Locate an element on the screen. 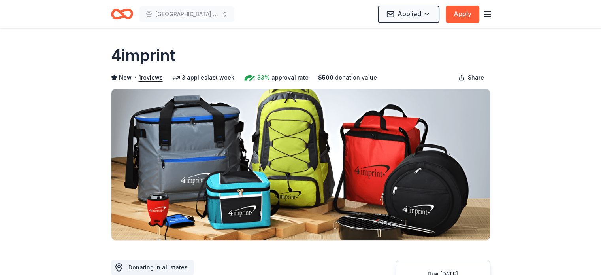  div: 3 applies last week is located at coordinates (203, 77).